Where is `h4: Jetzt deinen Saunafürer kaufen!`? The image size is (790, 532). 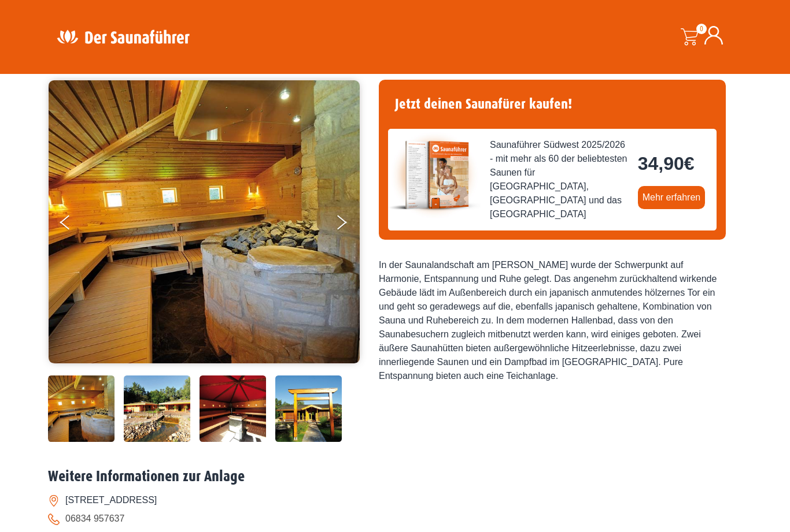
h4: Jetzt deinen Saunafürer kaufen! is located at coordinates (552, 104).